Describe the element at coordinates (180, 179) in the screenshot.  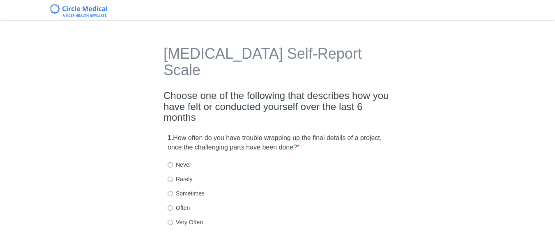
I see `label: Rarely` at that location.